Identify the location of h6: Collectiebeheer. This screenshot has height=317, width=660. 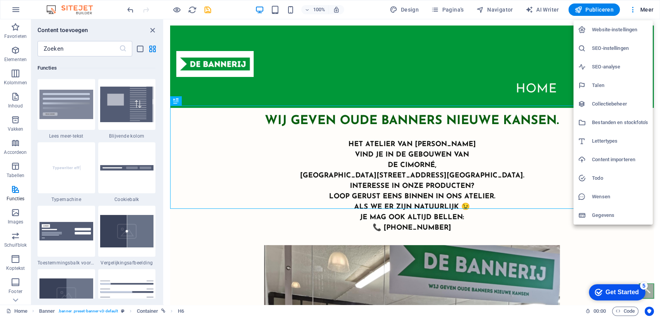
(619, 104).